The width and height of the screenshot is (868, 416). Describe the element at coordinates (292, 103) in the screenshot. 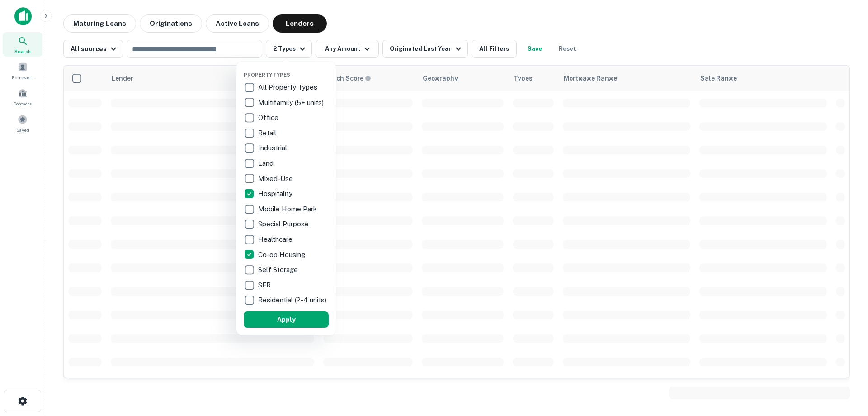

I see `p: Multifamily (5+ units)` at that location.